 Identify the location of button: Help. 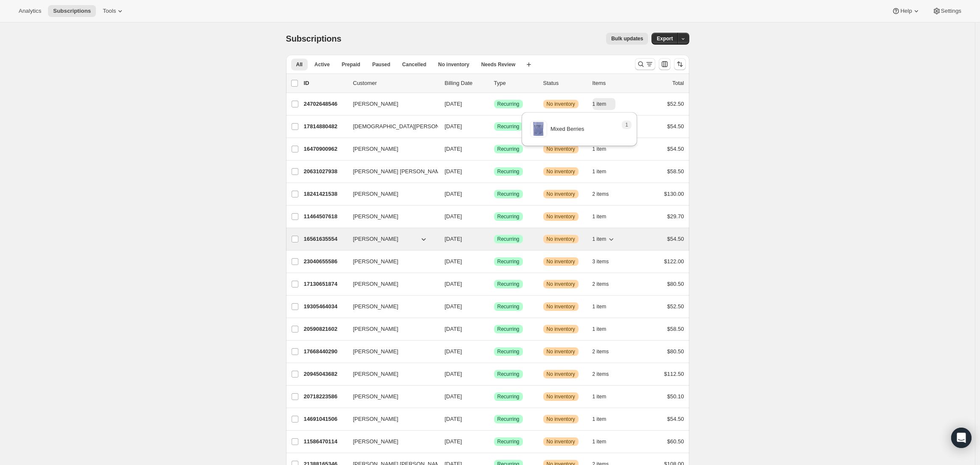
(906, 11).